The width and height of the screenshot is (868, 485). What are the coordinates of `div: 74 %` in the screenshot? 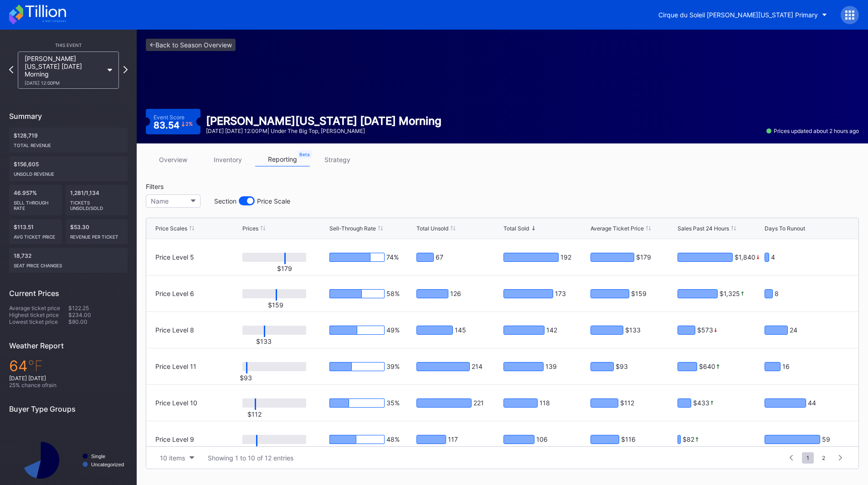 It's located at (393, 257).